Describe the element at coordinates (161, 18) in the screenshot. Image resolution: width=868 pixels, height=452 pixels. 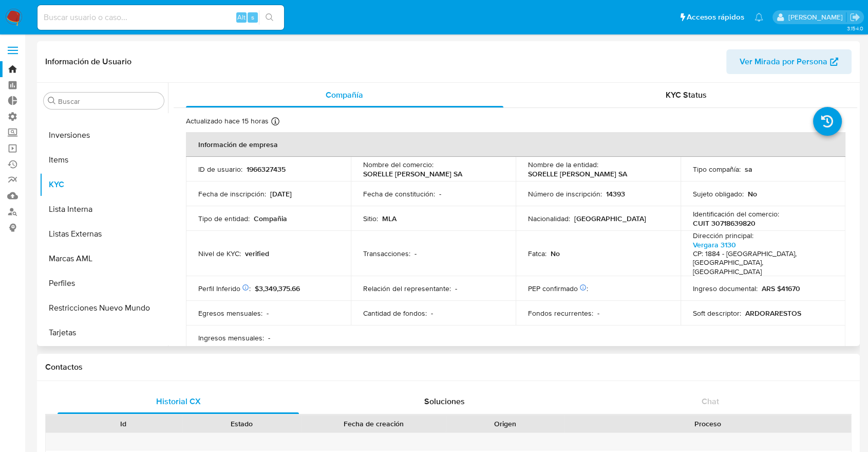
I see `input: Buscar usuario o caso...` at that location.